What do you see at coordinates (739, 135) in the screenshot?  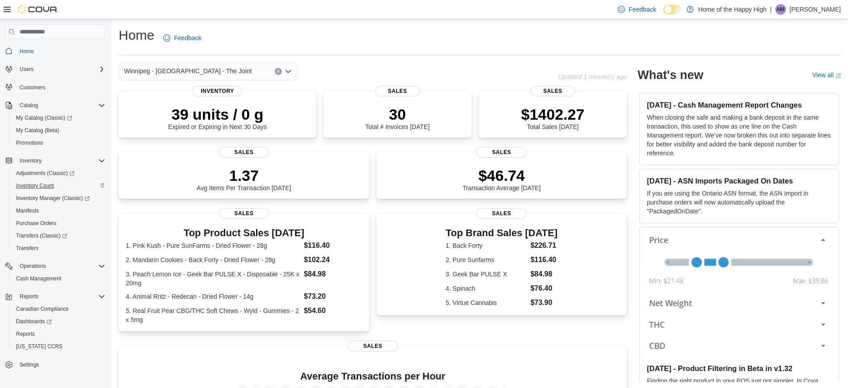 I see `p: When closing the safe and making a bank deposit in the same transaction, this used to show as one...` at bounding box center [739, 135].